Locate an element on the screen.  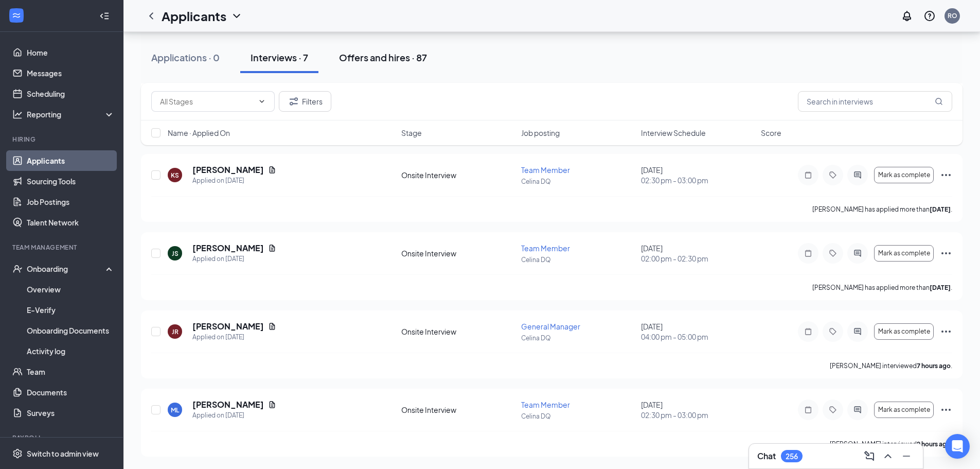
svg: ComposeMessage is located at coordinates (870, 456).